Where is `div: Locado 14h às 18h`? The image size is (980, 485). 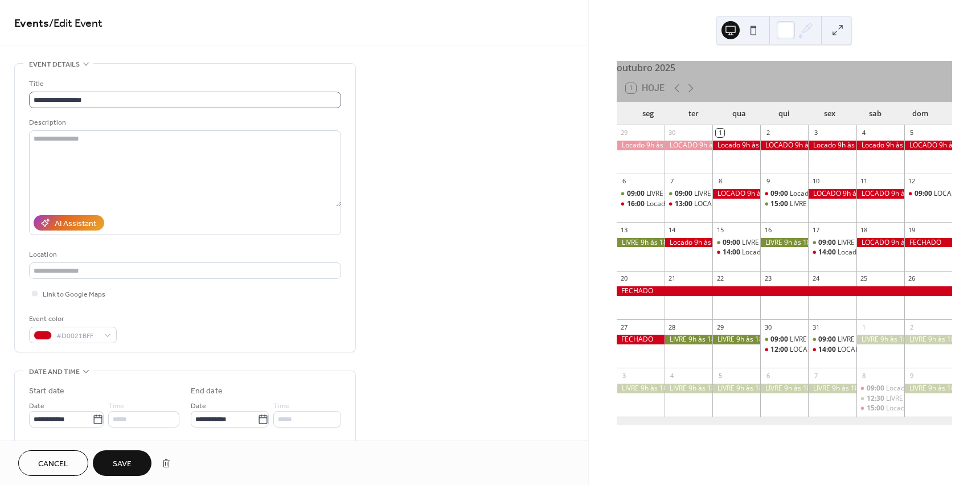
div: Locado 14h às 18h is located at coordinates (832, 253).